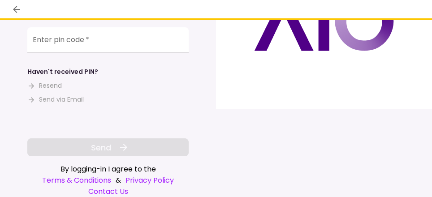 The height and width of the screenshot is (197, 432). I want to click on a: Contact Us, so click(108, 191).